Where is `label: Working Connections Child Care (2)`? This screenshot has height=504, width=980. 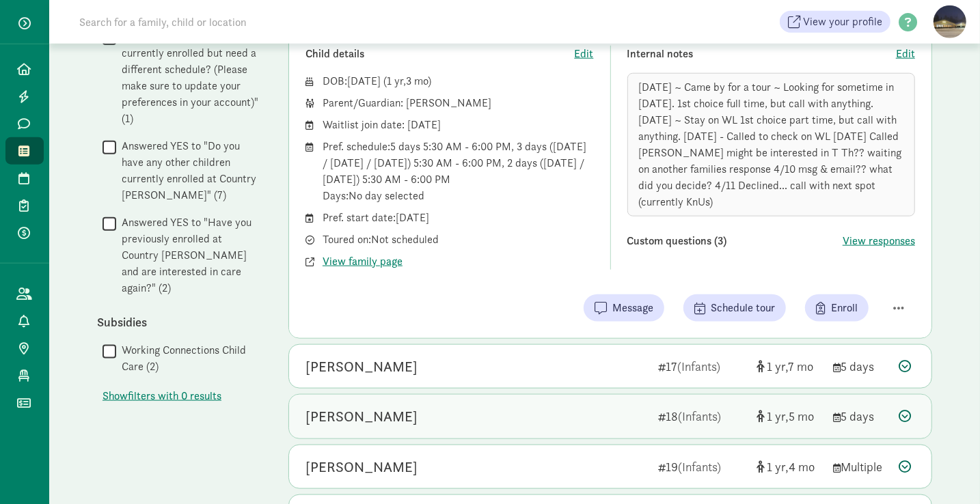 label: Working Connections Child Care (2) is located at coordinates (188, 359).